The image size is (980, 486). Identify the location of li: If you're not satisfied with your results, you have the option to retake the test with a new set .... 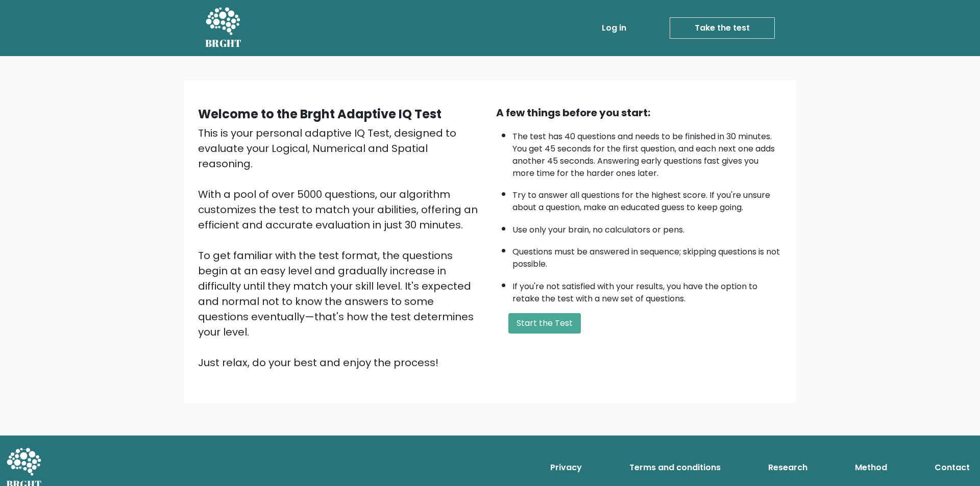
(647, 290).